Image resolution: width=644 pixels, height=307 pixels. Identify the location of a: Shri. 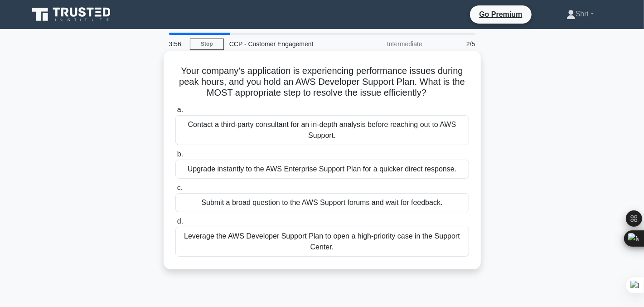
(580, 14).